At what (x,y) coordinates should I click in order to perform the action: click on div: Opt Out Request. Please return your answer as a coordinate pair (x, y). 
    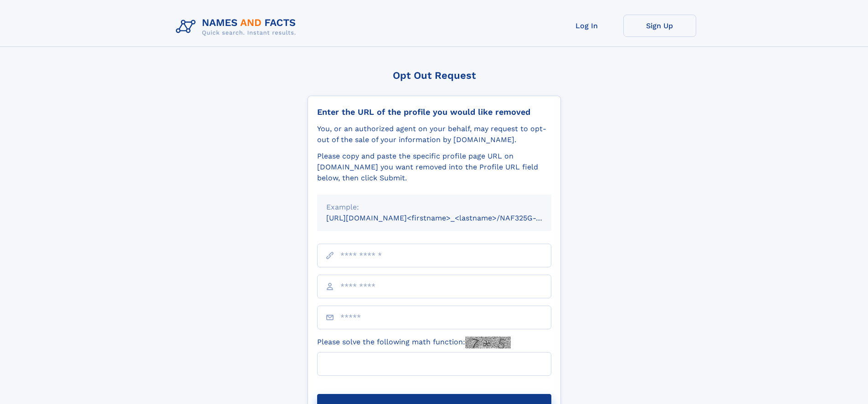
    Looking at the image, I should click on (434, 75).